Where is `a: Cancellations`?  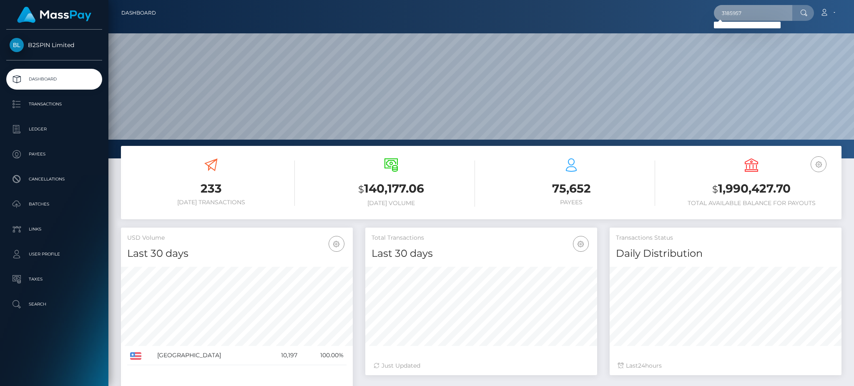 a: Cancellations is located at coordinates (54, 179).